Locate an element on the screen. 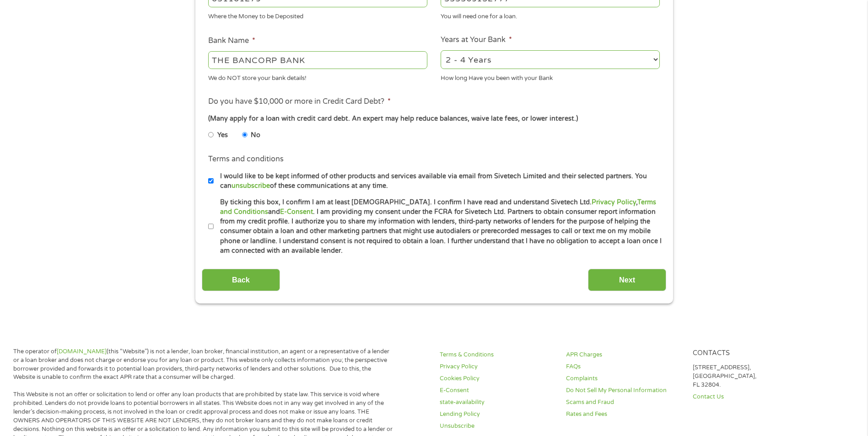 The width and height of the screenshot is (868, 436). label: Yes is located at coordinates (222, 135).